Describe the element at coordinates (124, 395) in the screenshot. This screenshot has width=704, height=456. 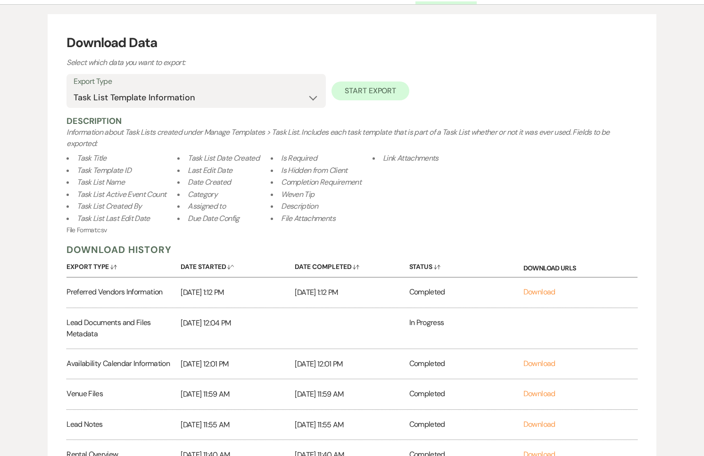
I see `div: Venue Files` at that location.